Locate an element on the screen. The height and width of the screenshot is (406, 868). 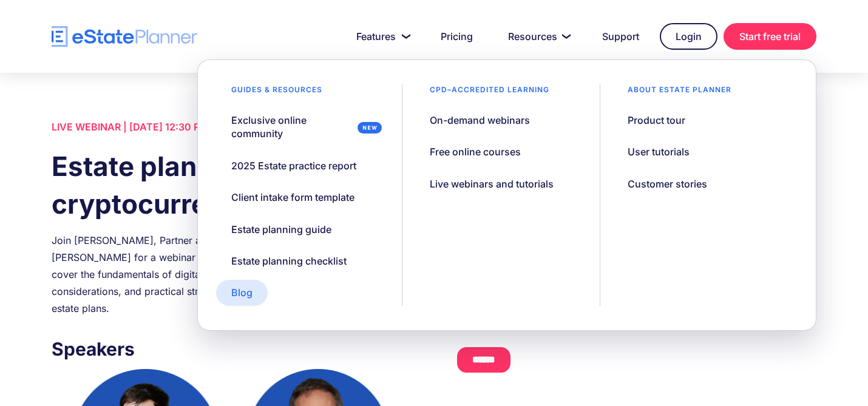
a: Start free trial is located at coordinates (770, 36).